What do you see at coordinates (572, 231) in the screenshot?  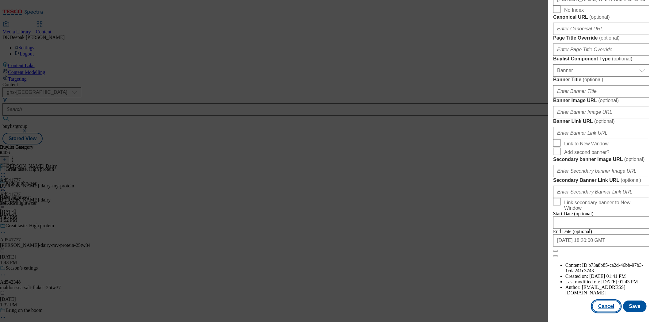 I see `span: End Date (optional)` at bounding box center [572, 231].